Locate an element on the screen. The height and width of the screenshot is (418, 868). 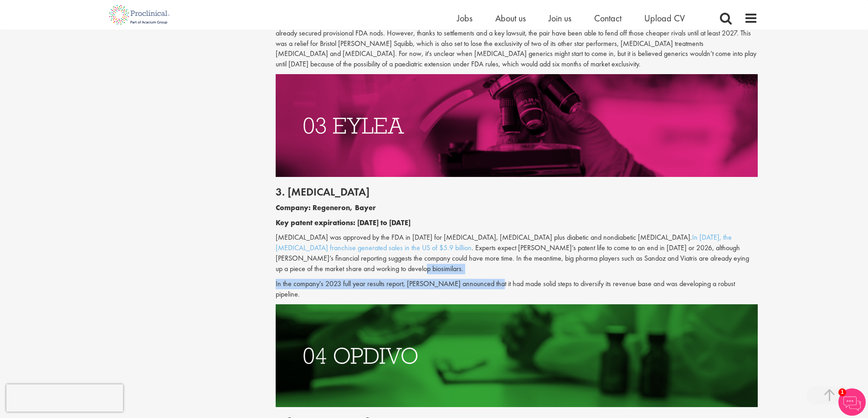
a: Upload CV is located at coordinates (664, 18).